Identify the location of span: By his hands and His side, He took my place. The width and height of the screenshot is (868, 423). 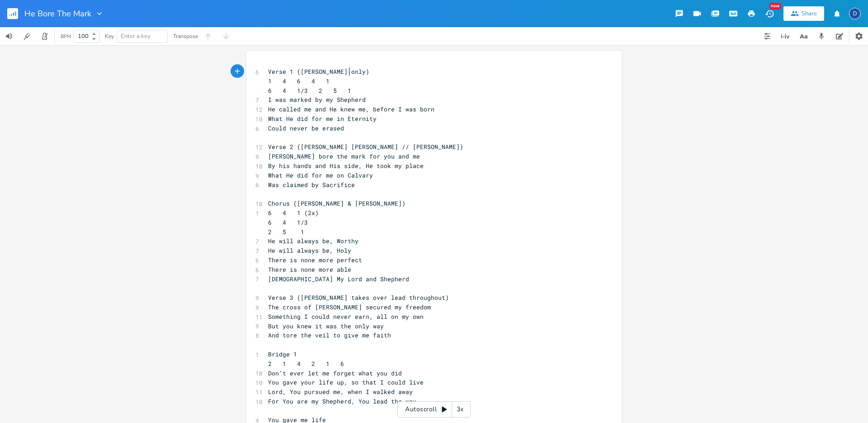
(346, 165).